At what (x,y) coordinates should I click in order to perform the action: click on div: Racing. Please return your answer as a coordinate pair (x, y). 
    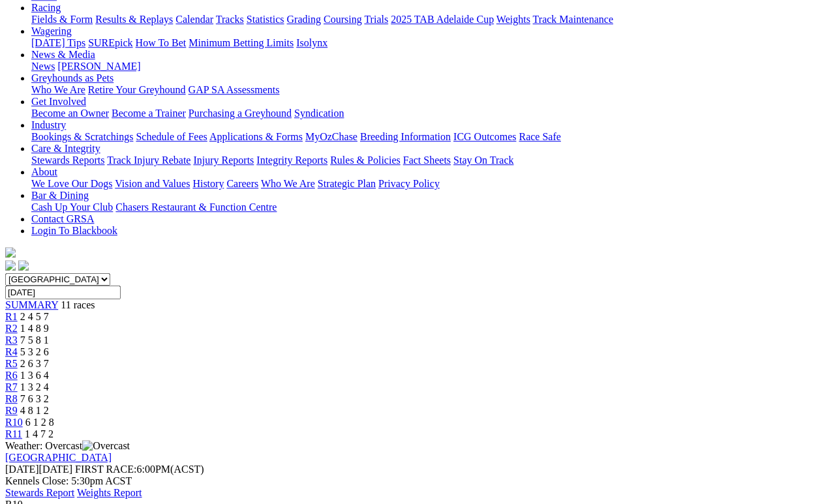
    Looking at the image, I should click on (431, 20).